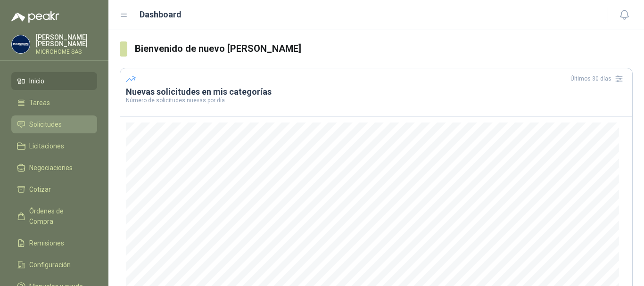 The width and height of the screenshot is (644, 286). I want to click on a: Solicitudes, so click(54, 124).